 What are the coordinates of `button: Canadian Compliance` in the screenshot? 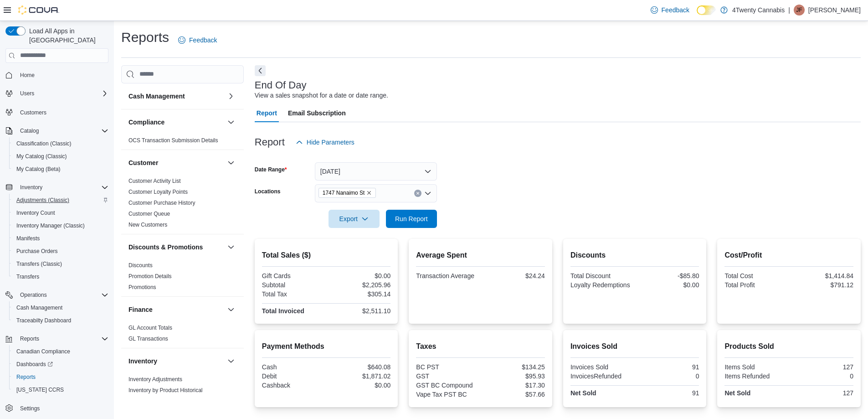 It's located at (60, 351).